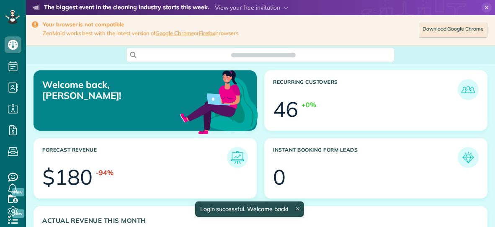 The height and width of the screenshot is (227, 495). Describe the element at coordinates (286, 109) in the screenshot. I see `div: 46` at that location.